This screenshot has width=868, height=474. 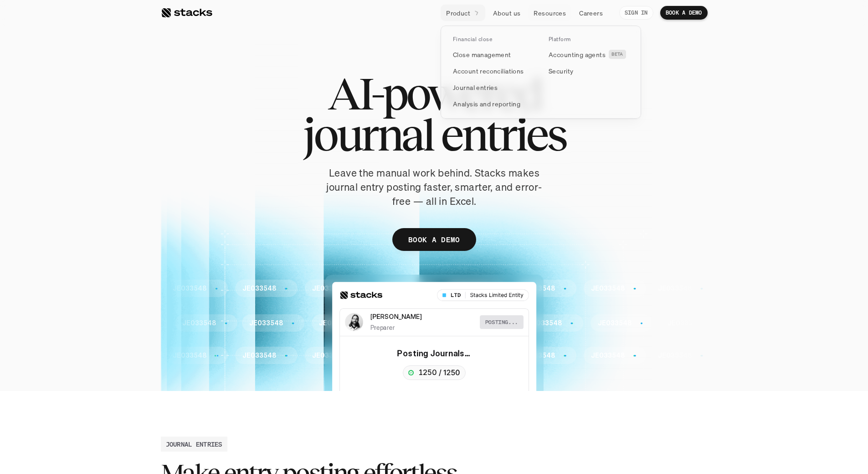 I want to click on p: Analysis and reporting, so click(x=486, y=103).